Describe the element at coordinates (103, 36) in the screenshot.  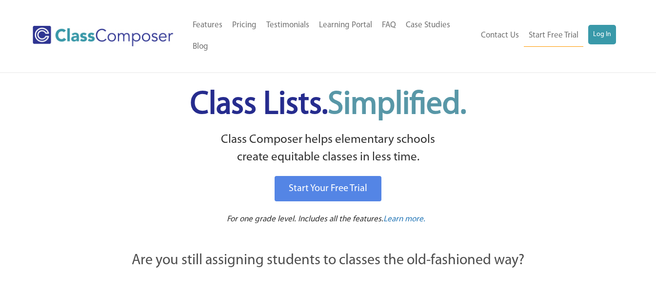
I see `img: Class Composer` at that location.